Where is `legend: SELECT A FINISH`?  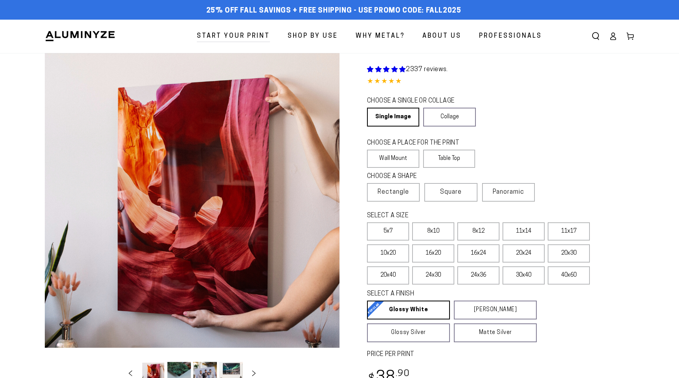
legend: SELECT A FINISH is located at coordinates (442, 294).